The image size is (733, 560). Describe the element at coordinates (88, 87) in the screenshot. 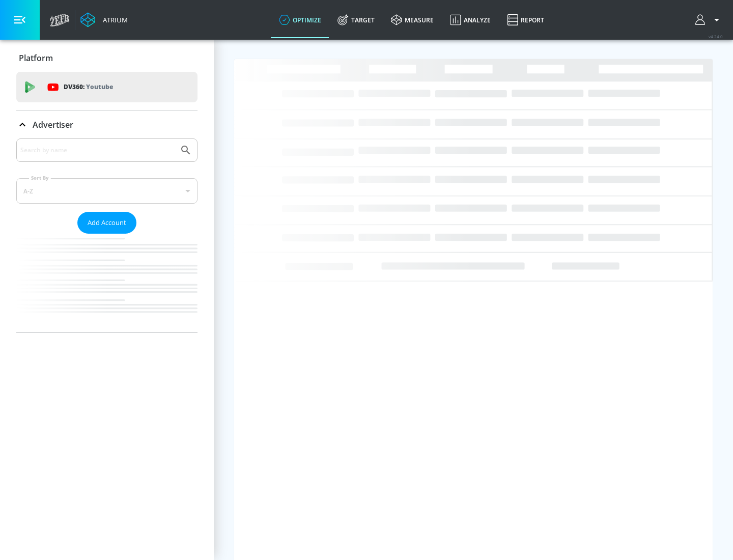

I see `p: DV360:` at that location.